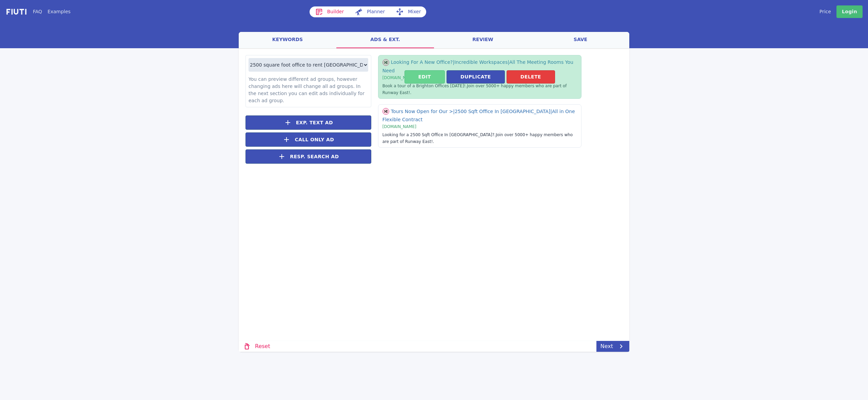 The height and width of the screenshot is (400, 868). I want to click on span: Call Only Ad, so click(314, 139).